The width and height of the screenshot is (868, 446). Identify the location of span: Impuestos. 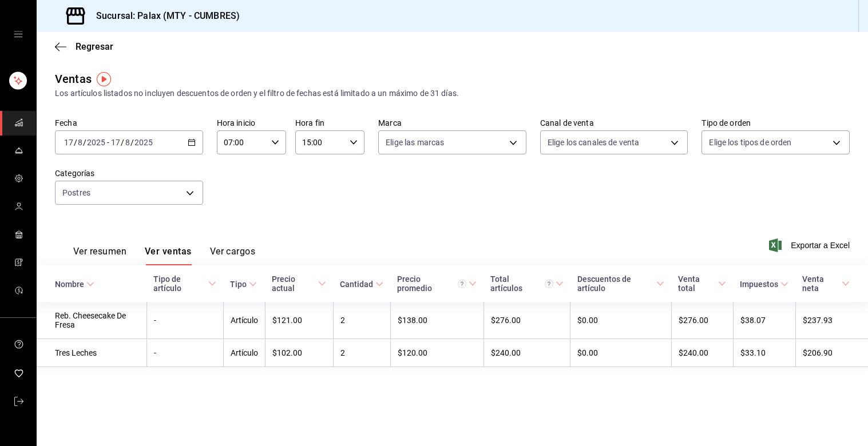
(764, 285).